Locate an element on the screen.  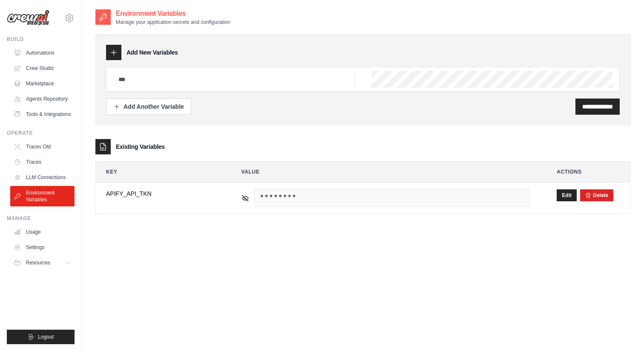
a: LLM Connections is located at coordinates (43, 177).